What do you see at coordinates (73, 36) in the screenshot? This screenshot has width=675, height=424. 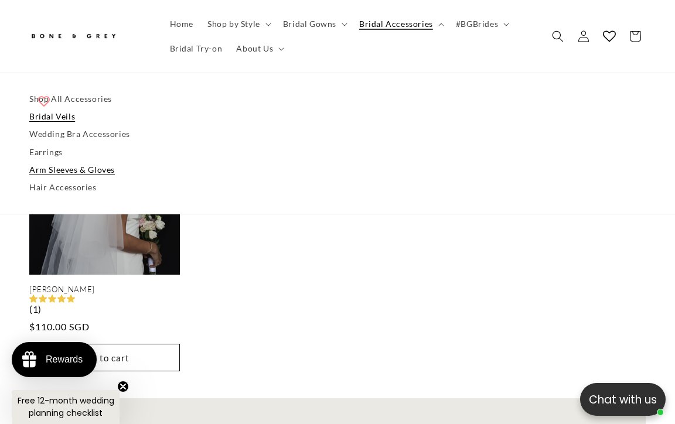 I see `img: Bone and Grey Bridal` at bounding box center [73, 36].